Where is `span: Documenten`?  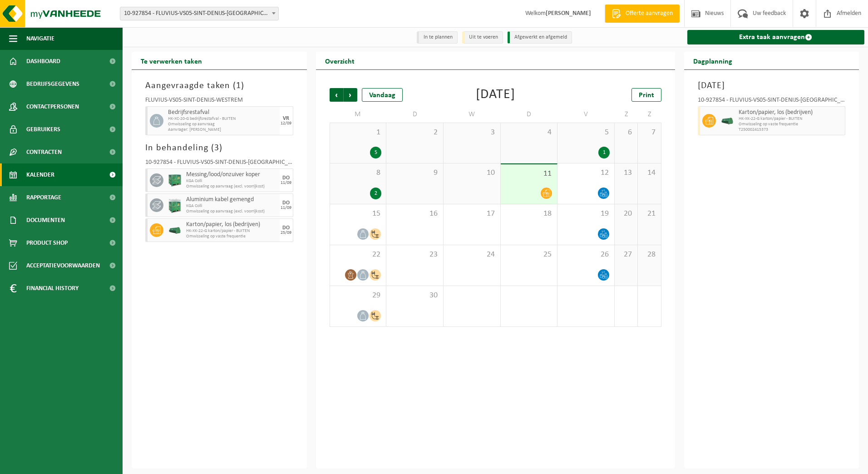 span: Documenten is located at coordinates (45, 220).